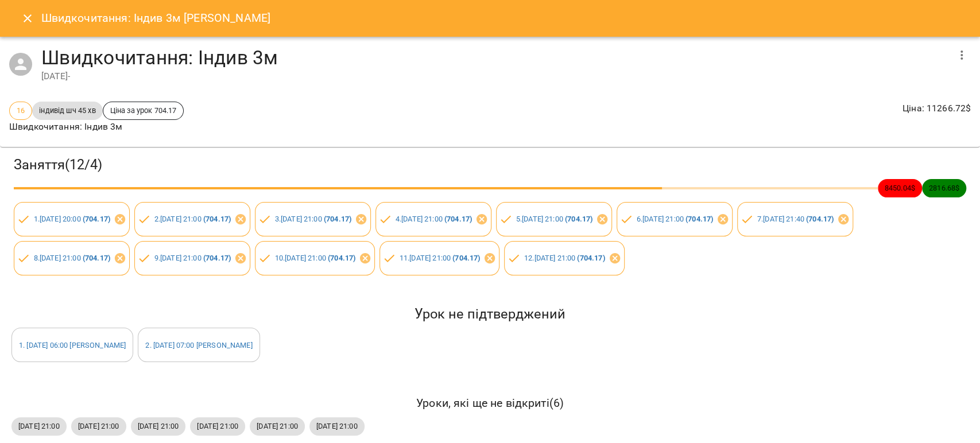 Image resolution: width=980 pixels, height=443 pixels. Describe the element at coordinates (490, 165) in the screenshot. I see `h3: Заняття ( 12 / 4 )` at that location.